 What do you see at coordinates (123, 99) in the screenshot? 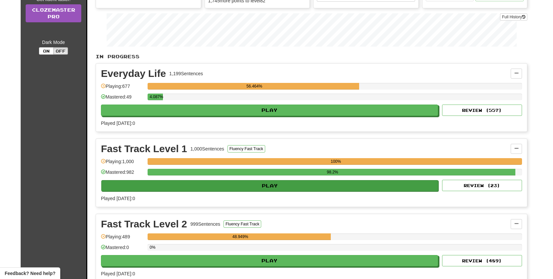
I see `div: Mastered: 49` at bounding box center [123, 99].